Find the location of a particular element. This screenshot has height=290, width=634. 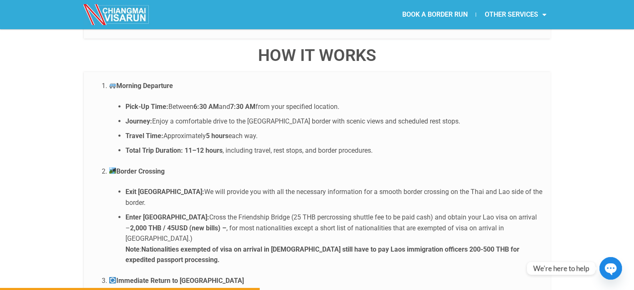

span: , including travel, rest stops, and border procedures. is located at coordinates (297, 150).